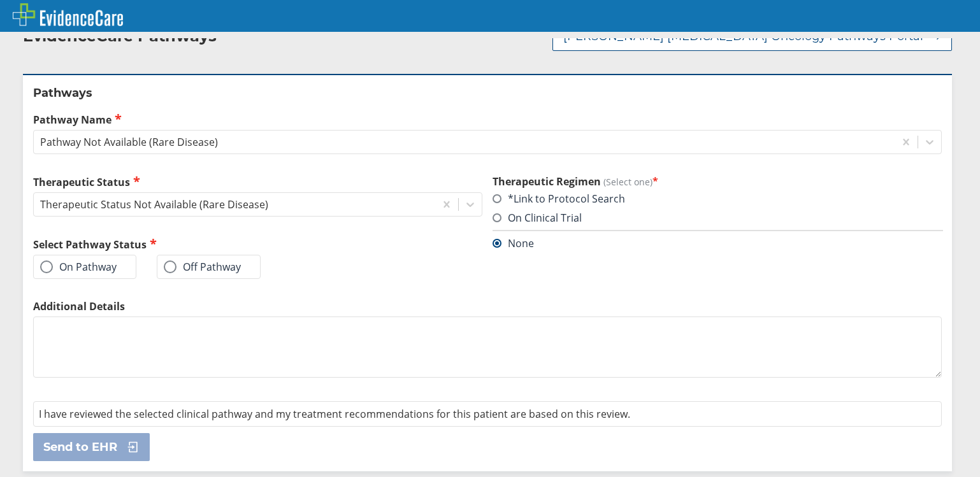 The image size is (980, 477). Describe the element at coordinates (257, 182) in the screenshot. I see `label: Therapeutic Status` at that location.